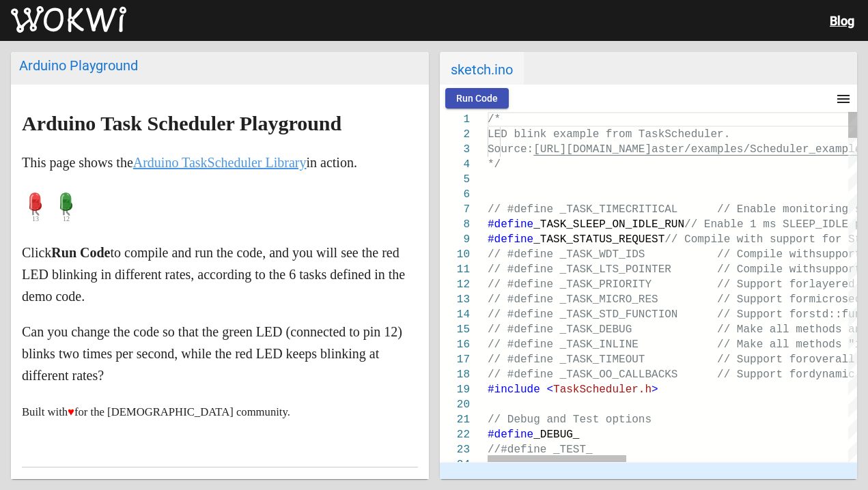 The image size is (868, 490). I want to click on div: 12, so click(455, 285).